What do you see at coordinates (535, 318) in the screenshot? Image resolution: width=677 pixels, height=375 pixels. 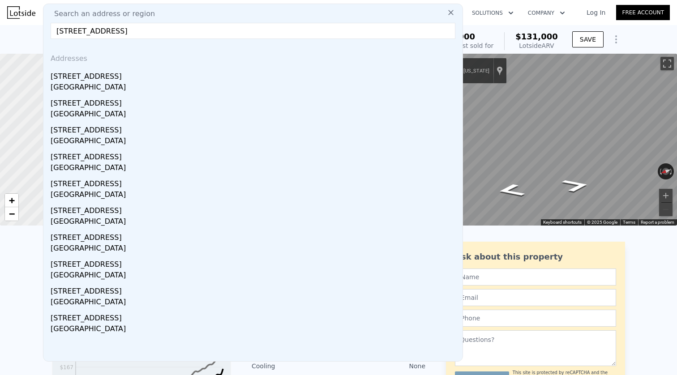 I see `input: Phone` at bounding box center [535, 318].